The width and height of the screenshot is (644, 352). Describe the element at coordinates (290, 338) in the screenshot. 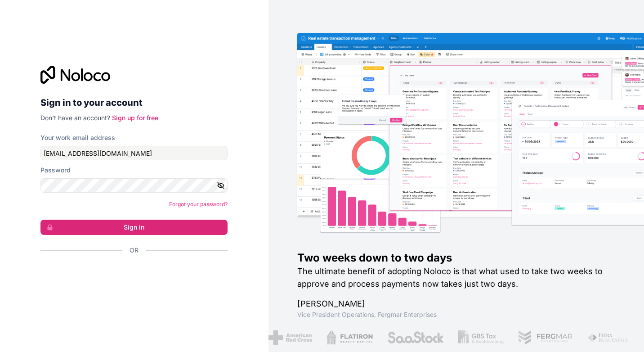

I see `img: /assets/american-red-cross-BAupjrZR.png` at that location.